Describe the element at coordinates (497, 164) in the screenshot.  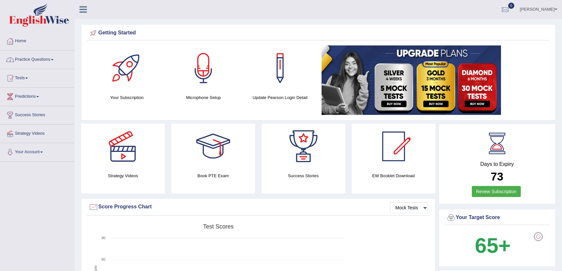
I see `h4: Days to Expiry` at that location.